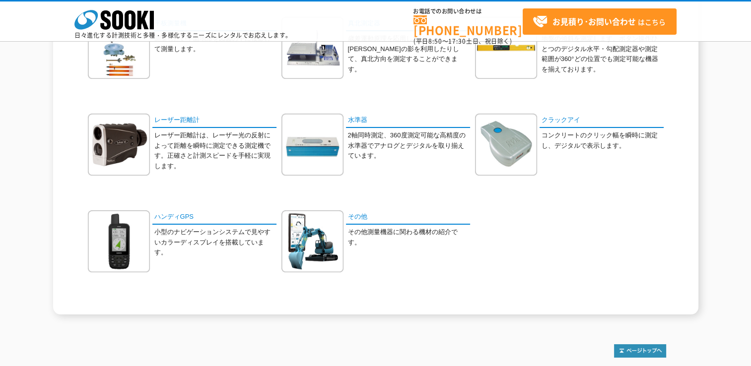 The width and height of the screenshot is (751, 366). I want to click on img: トップページへ, so click(639, 351).